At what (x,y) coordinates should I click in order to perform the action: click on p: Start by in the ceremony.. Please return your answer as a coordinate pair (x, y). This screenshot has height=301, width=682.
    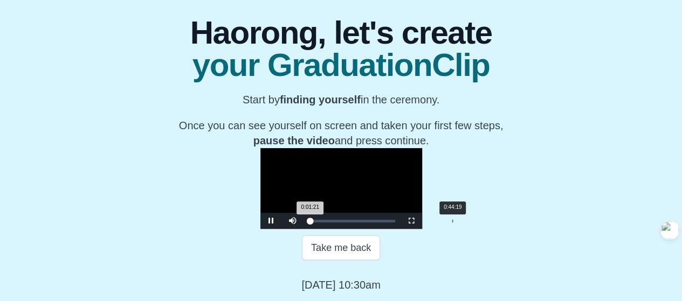
    Looking at the image, I should click on (341, 100).